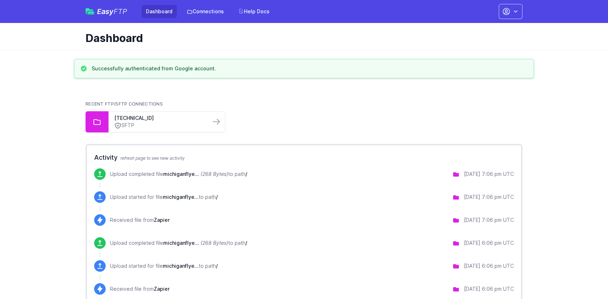  I want to click on a: Connections, so click(205, 12).